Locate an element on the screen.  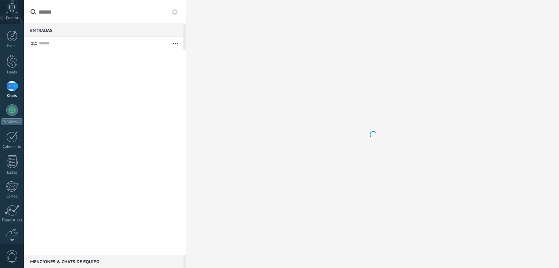
span: Cuenta is located at coordinates (12, 18).